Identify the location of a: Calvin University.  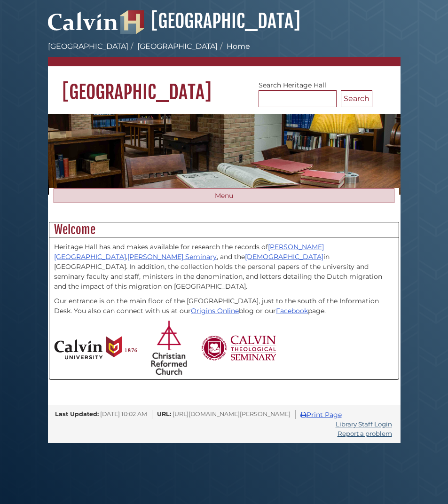
(83, 26).